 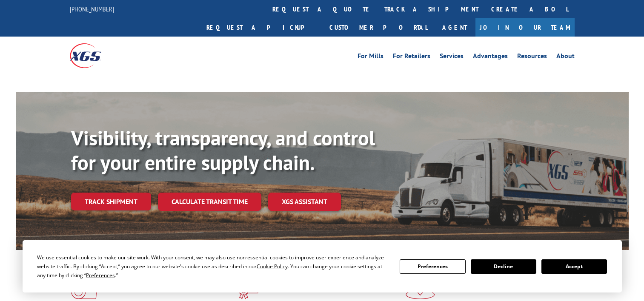 What do you see at coordinates (412, 57) in the screenshot?
I see `a: For Retailers` at bounding box center [412, 57].